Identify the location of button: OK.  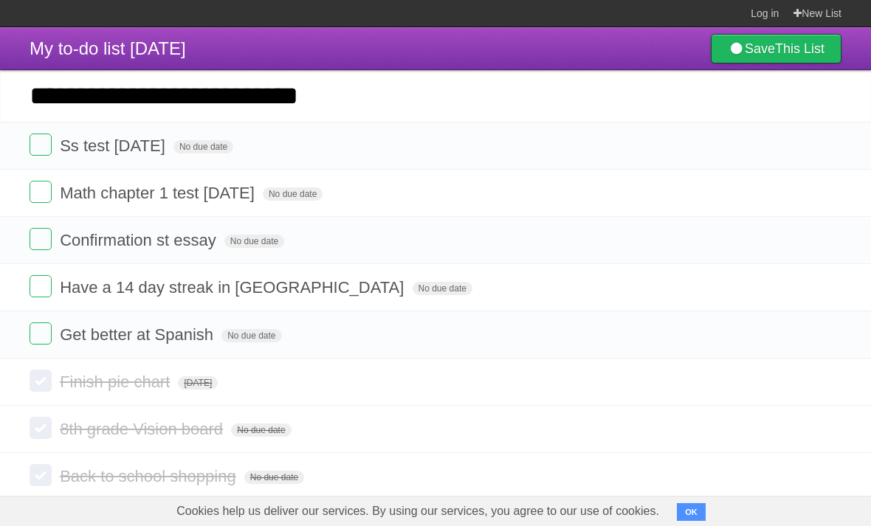
(691, 512).